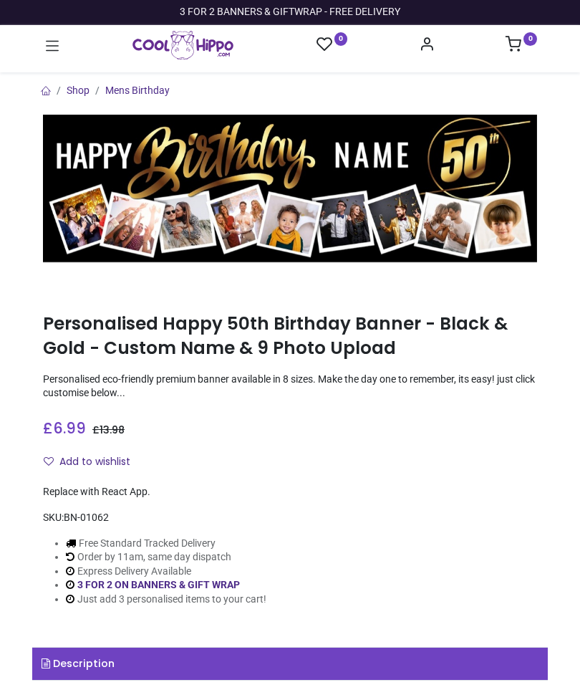 This screenshot has width=580, height=700. Describe the element at coordinates (166, 557) in the screenshot. I see `li: Order by 11am, same day dispatch` at that location.